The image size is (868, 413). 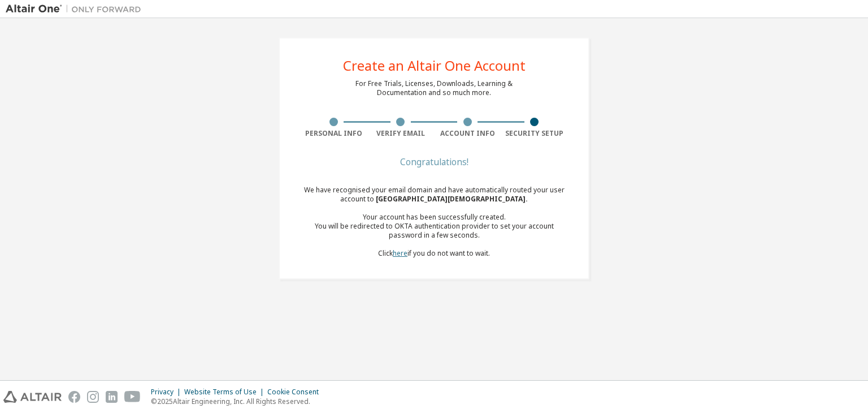 I want to click on a: here, so click(x=400, y=253).